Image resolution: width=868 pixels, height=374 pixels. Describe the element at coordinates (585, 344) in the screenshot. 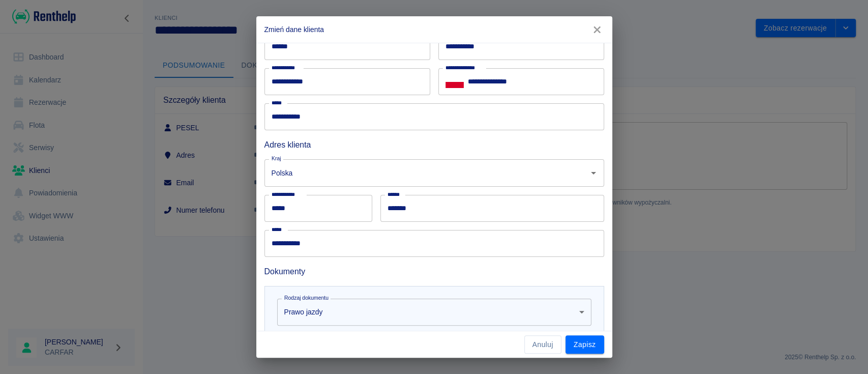

I see `button: Zapisz` at that location.